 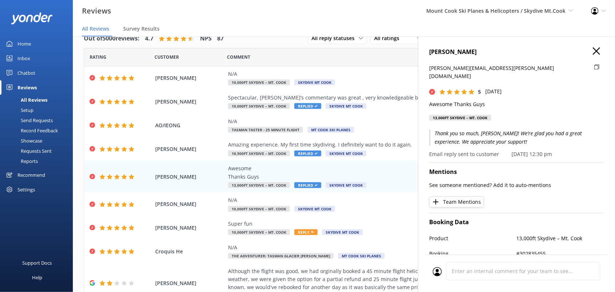 I want to click on a: Send Requests, so click(x=39, y=120).